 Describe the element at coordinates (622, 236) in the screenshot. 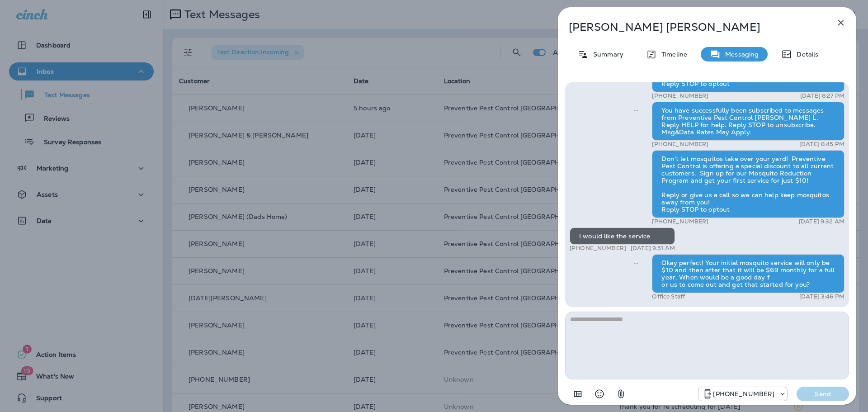

I see `div: I would like the service` at that location.